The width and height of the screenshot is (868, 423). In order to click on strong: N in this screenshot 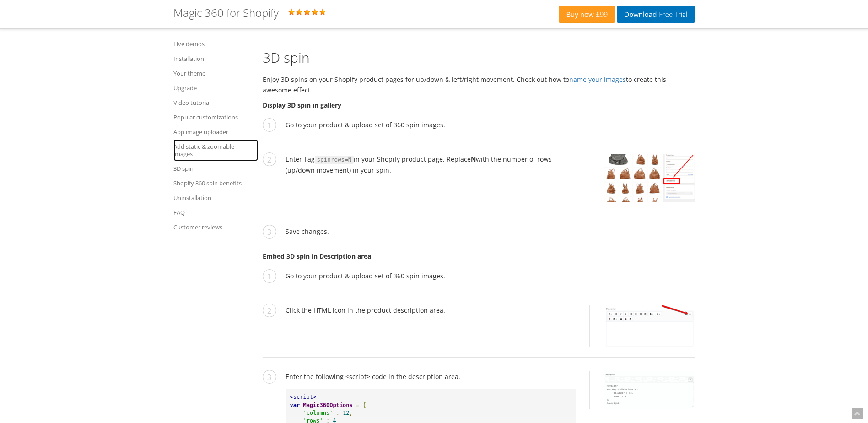, I will do `click(473, 159)`.